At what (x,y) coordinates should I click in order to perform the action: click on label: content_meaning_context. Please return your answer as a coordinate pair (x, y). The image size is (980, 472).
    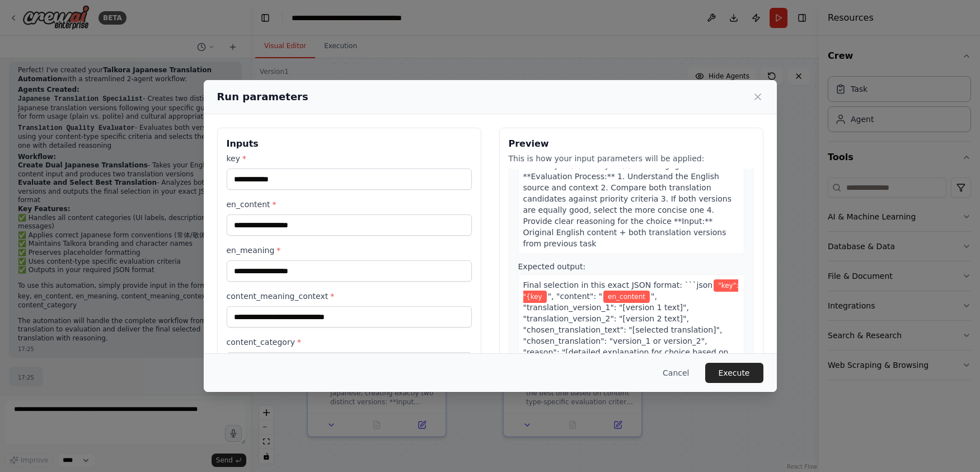
    Looking at the image, I should click on (349, 296).